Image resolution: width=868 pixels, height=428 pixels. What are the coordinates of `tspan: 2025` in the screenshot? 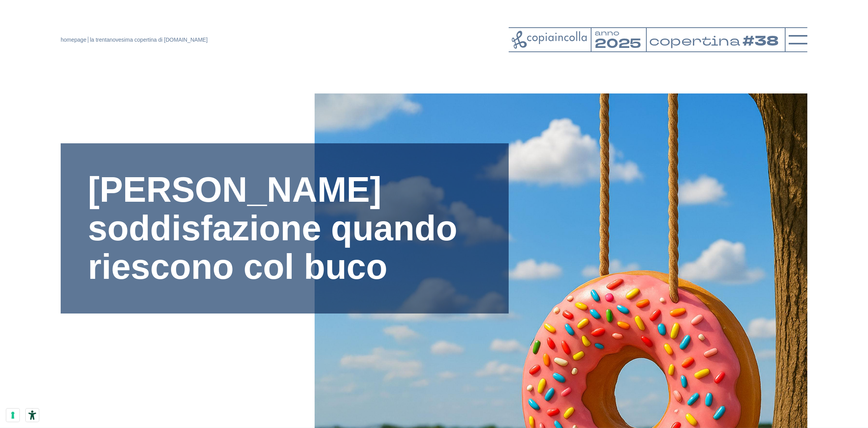 It's located at (618, 44).